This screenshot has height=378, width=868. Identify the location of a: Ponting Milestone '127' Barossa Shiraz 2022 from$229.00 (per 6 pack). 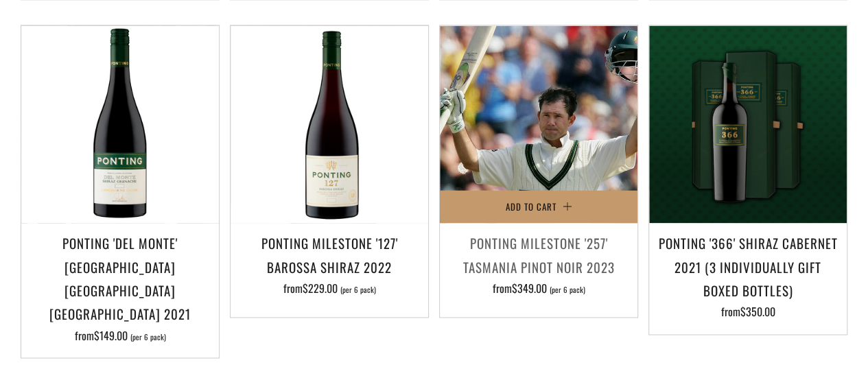
(329, 265).